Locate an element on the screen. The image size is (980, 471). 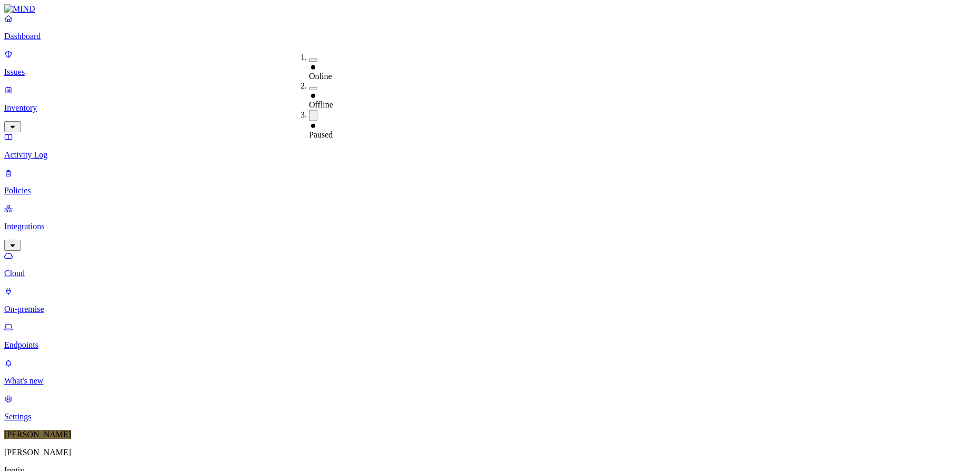
p: Policies is located at coordinates (490, 191).